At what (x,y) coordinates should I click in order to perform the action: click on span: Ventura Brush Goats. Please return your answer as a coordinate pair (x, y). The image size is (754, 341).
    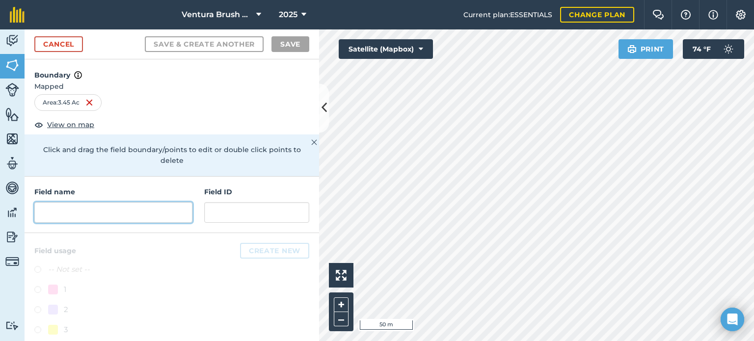
    Looking at the image, I should click on (217, 15).